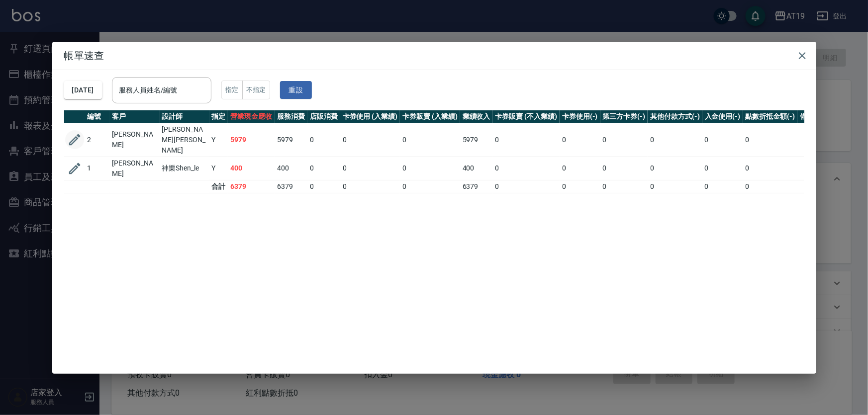 The image size is (868, 415). What do you see at coordinates (97, 139) in the screenshot?
I see `td: 2` at bounding box center [97, 139].